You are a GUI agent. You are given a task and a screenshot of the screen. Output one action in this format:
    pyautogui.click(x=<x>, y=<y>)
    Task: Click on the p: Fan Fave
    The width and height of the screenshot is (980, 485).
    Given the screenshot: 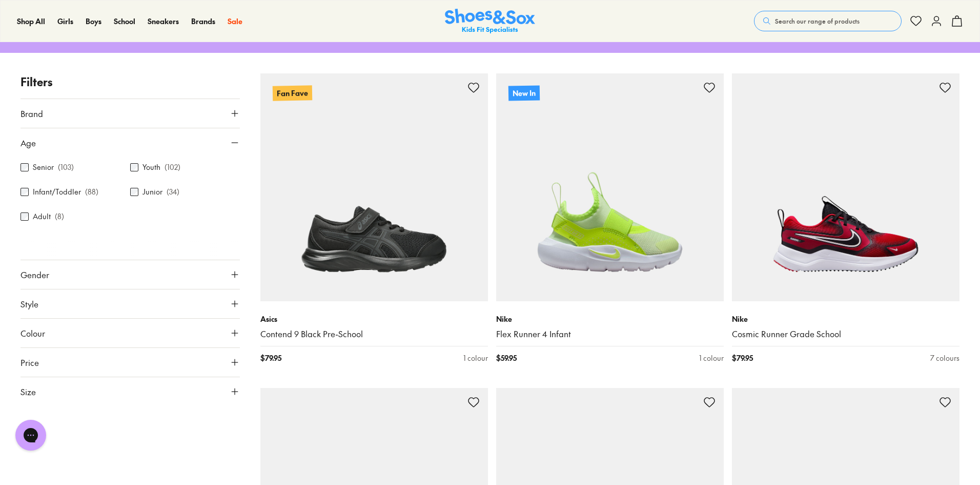 What is the action you would take?
    pyautogui.click(x=292, y=92)
    